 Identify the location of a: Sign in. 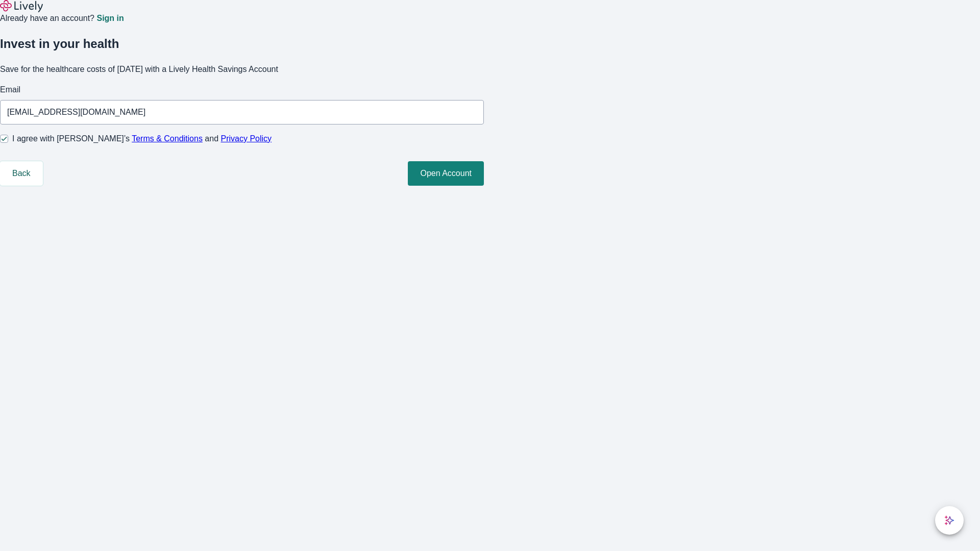
(109, 18).